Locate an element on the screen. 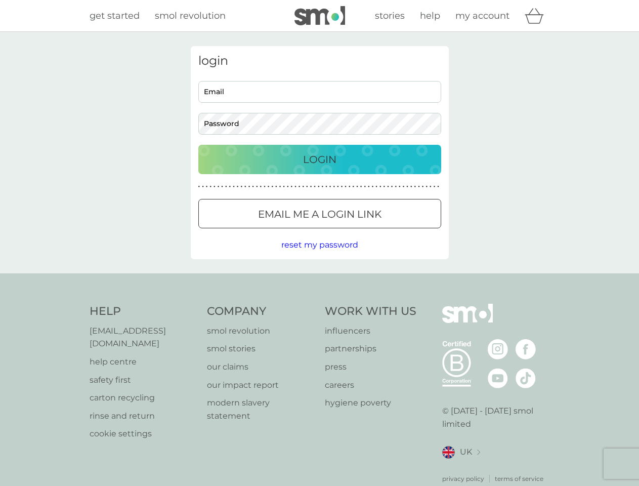  span: UK is located at coordinates (466, 452).